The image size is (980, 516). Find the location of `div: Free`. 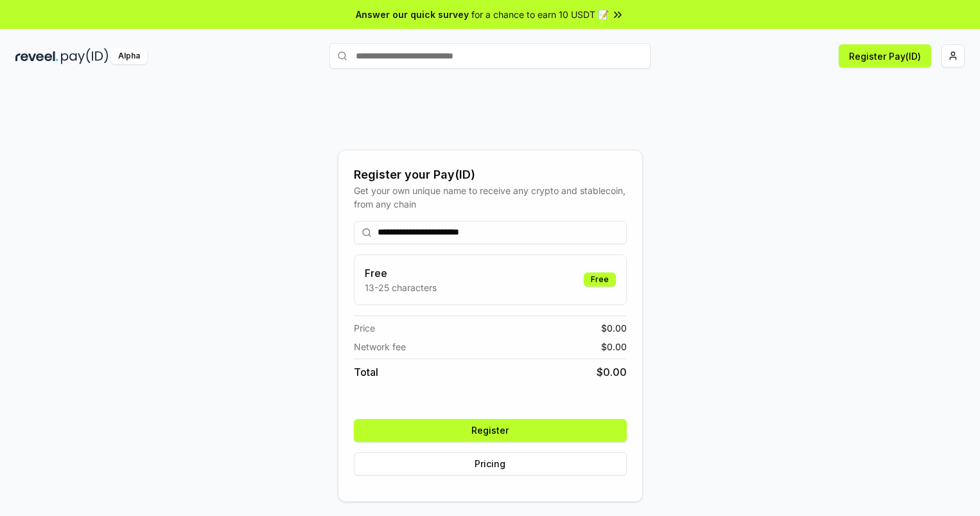

div: Free is located at coordinates (600, 280).